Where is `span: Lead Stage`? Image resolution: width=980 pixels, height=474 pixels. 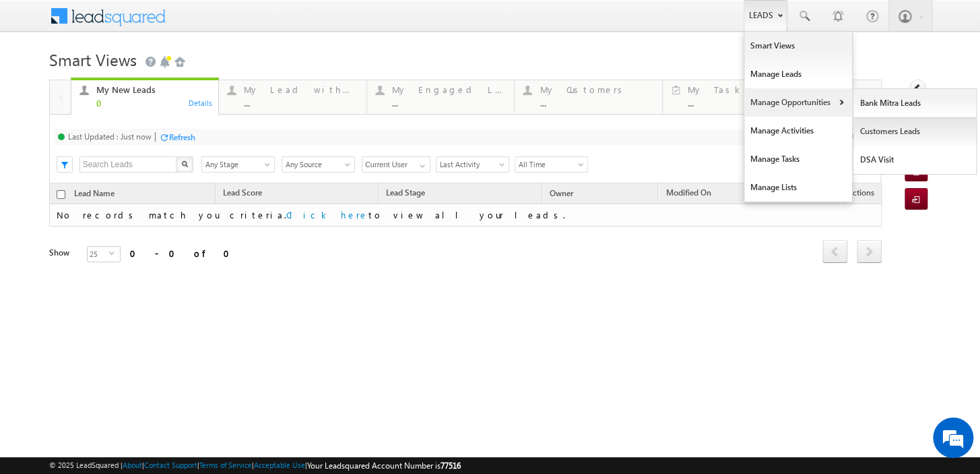 span: Lead Stage is located at coordinates (405, 192).